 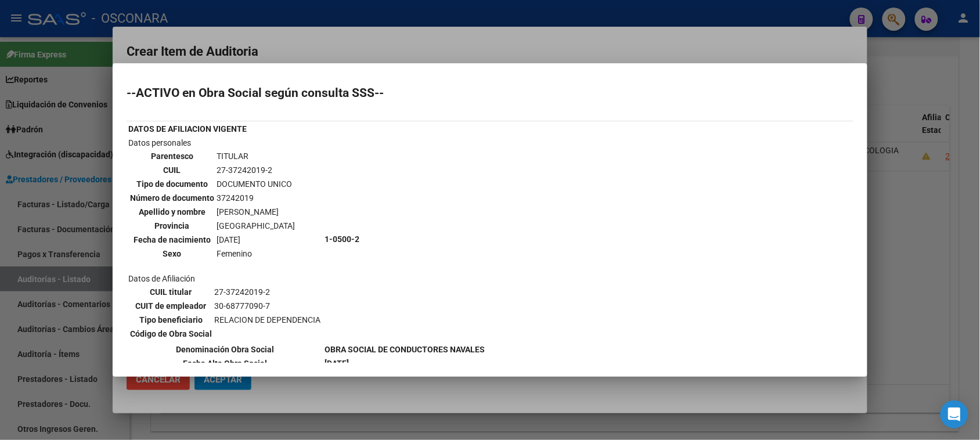 I want to click on th: Parentesco, so click(x=172, y=156).